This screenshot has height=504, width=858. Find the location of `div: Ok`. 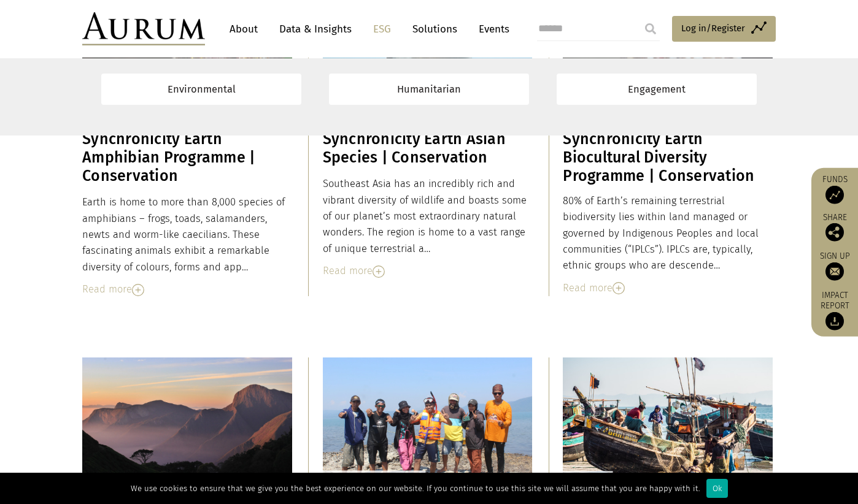

div: Ok is located at coordinates (717, 488).